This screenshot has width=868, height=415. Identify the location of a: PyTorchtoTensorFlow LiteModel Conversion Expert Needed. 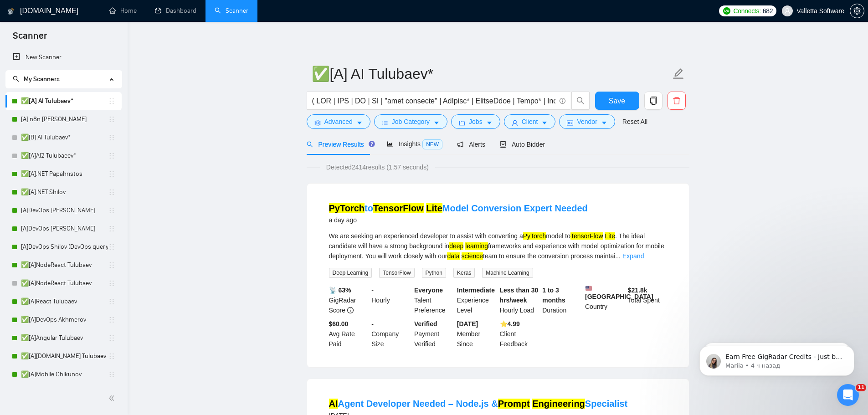
(458, 208).